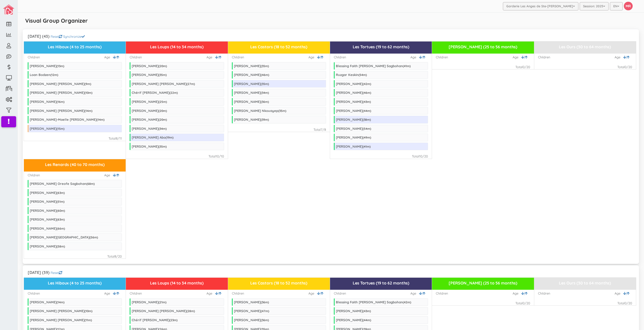  I want to click on h3: Les Loups (14 to 34 months), so click(177, 47).